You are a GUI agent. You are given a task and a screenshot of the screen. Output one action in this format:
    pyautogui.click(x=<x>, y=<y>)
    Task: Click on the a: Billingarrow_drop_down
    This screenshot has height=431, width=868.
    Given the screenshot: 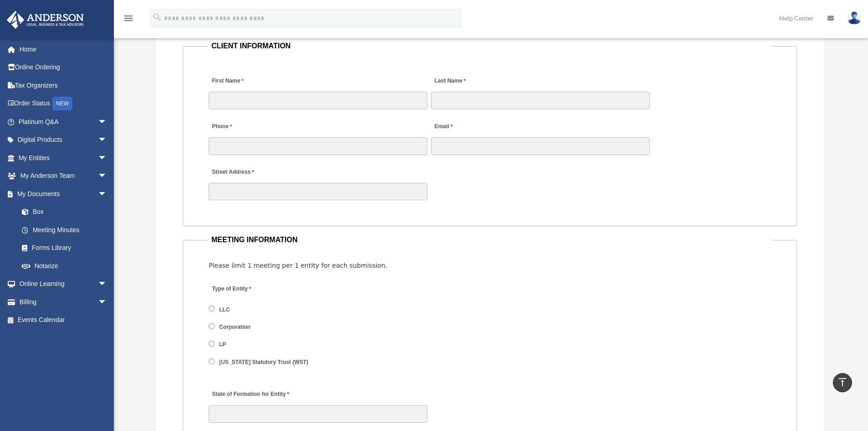 What is the action you would take?
    pyautogui.click(x=64, y=302)
    